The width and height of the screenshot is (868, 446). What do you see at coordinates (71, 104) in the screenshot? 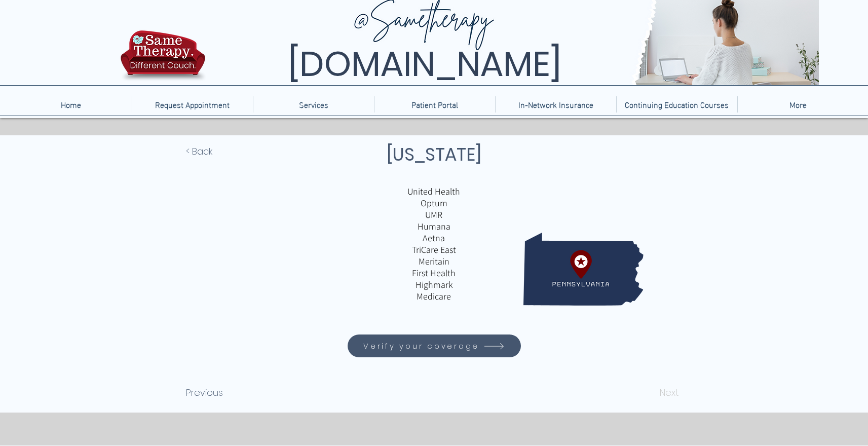
I see `p: Home` at bounding box center [71, 104].